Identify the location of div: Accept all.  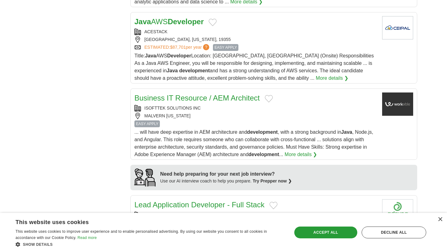
(326, 232).